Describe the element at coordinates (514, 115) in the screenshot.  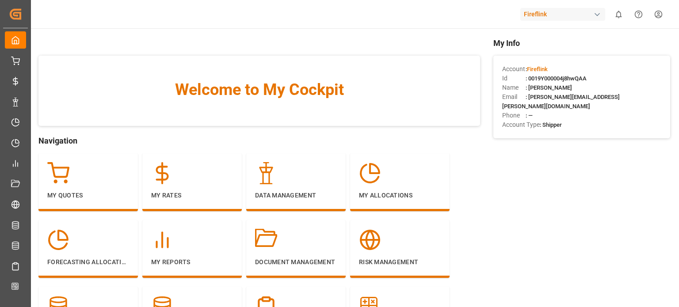
I see `span: Phone` at that location.